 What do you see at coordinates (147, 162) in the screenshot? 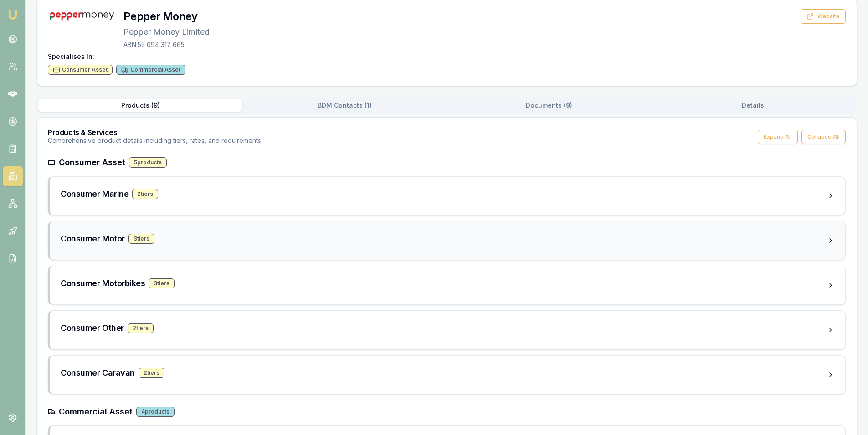
I see `div: 5 products` at bounding box center [147, 162].